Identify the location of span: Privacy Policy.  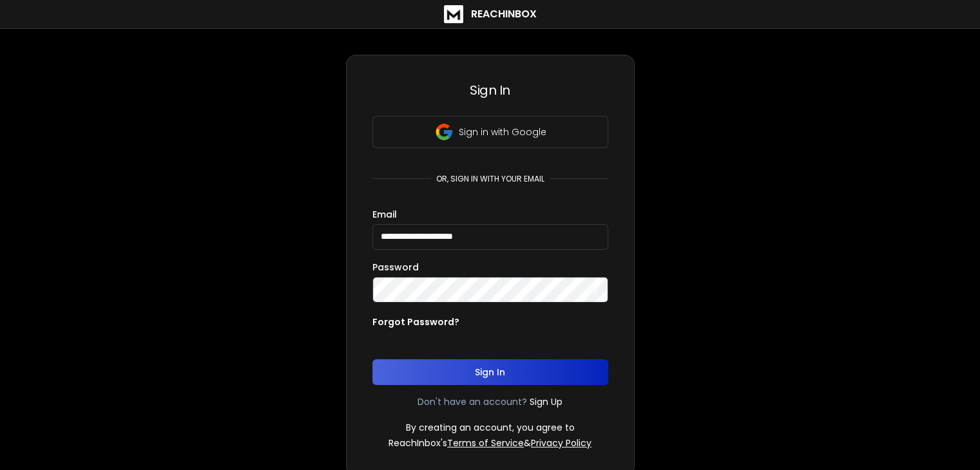
(561, 442).